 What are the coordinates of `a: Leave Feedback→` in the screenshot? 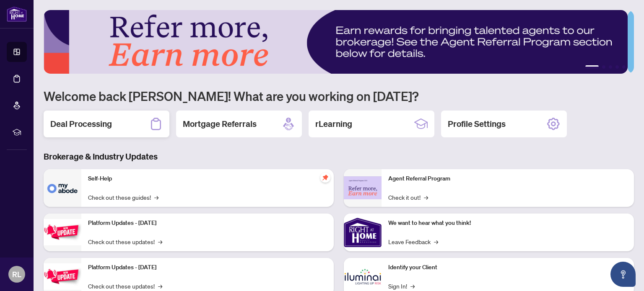 It's located at (413, 242).